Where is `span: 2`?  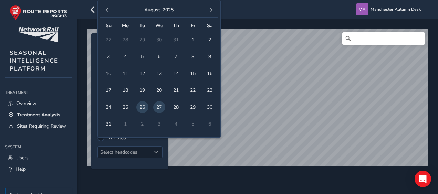
span: 2 is located at coordinates (210, 40).